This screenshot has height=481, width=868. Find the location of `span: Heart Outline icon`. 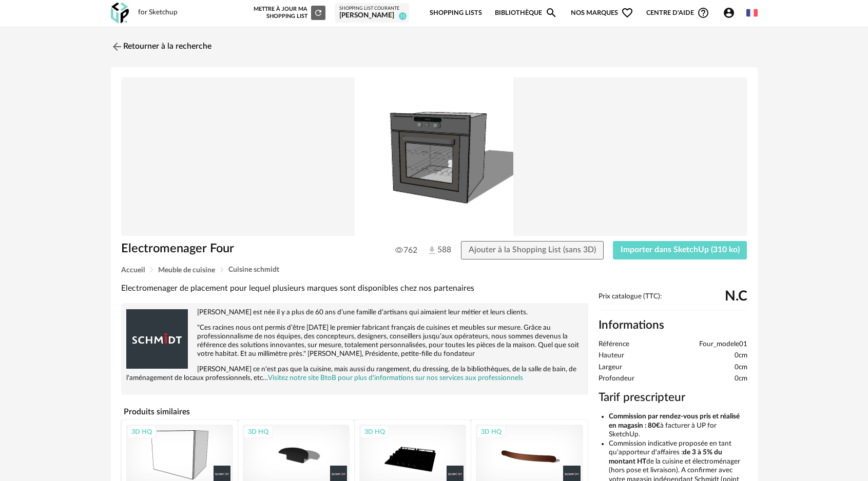

span: Heart Outline icon is located at coordinates (627, 13).